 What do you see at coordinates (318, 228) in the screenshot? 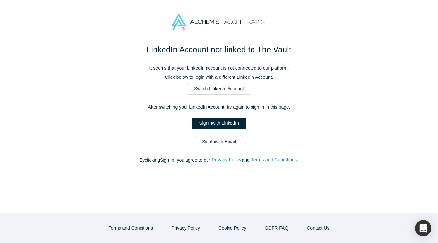
I see `button: Contact Us` at bounding box center [318, 228].